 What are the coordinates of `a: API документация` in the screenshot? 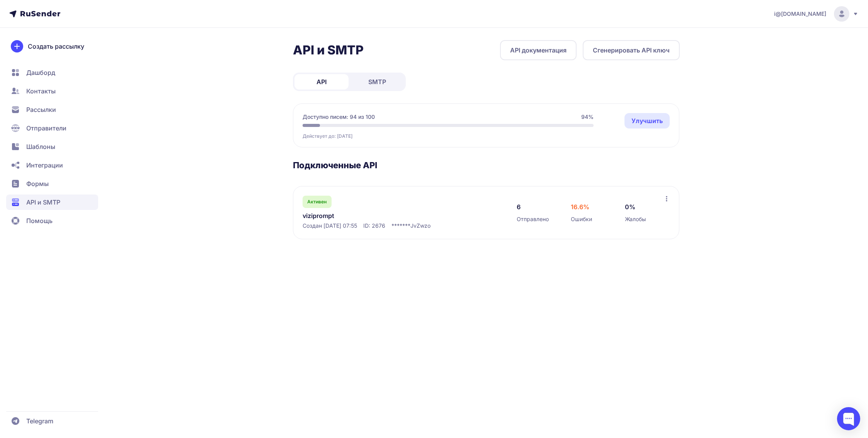 It's located at (538, 50).